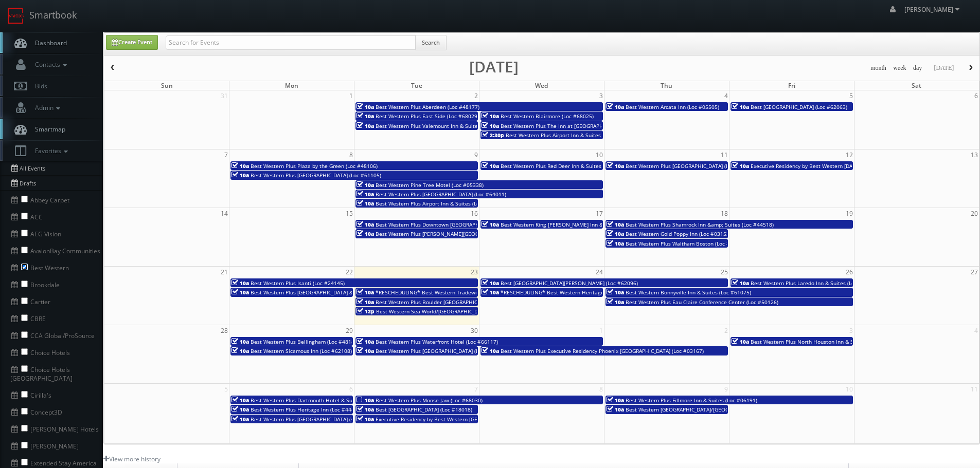 The height and width of the screenshot is (468, 980). I want to click on span: Tue, so click(417, 86).